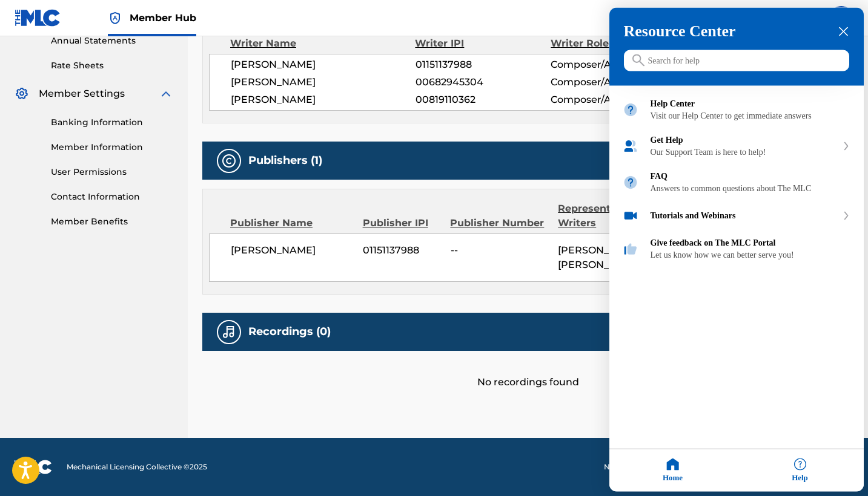  Describe the element at coordinates (639, 61) in the screenshot. I see `svg: icon` at that location.